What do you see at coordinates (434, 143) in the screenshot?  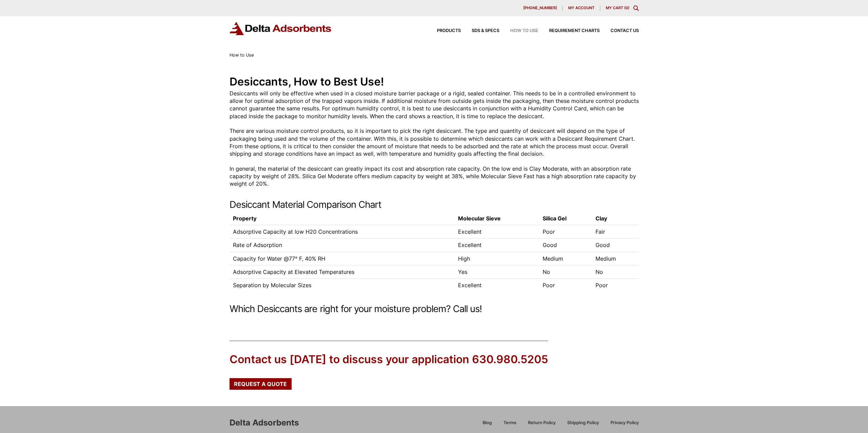 I see `p: There are various moisture control products, so it is important to pick the right desiccant. The ...` at bounding box center [434, 143].